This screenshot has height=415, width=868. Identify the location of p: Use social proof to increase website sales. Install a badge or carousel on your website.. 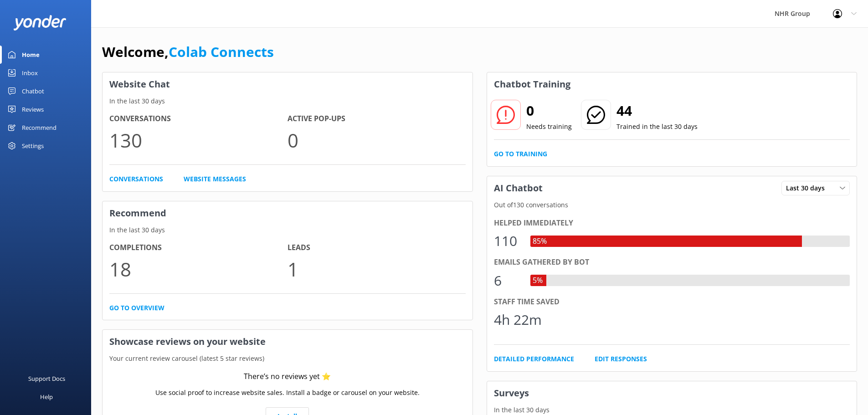
(287, 393).